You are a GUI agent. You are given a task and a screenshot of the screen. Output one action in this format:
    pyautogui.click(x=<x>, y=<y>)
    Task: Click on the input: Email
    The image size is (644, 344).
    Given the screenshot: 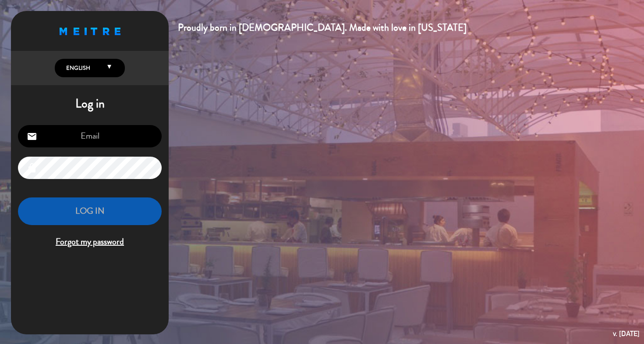 What is the action you would take?
    pyautogui.click(x=90, y=136)
    